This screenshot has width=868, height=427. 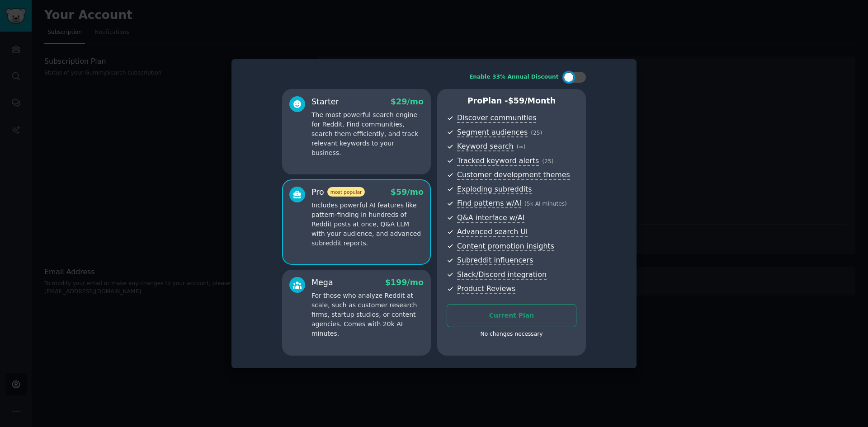 I want to click on div: Pro, so click(x=338, y=192).